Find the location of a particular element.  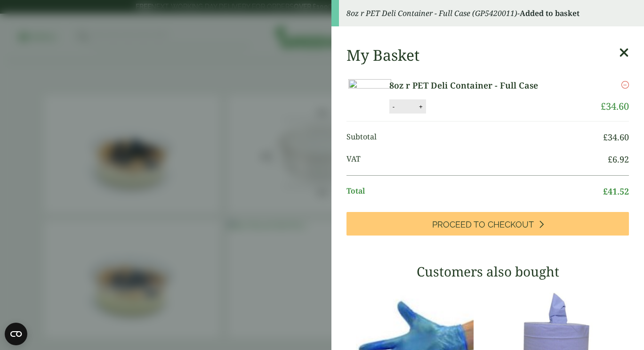

span: VAT is located at coordinates (477, 159).